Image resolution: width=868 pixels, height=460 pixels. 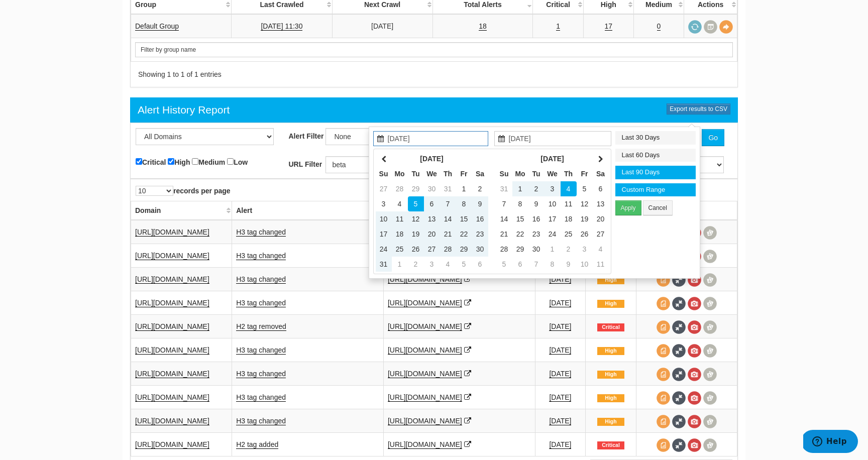 What do you see at coordinates (183, 110) in the screenshot?
I see `div: Alert History Report` at bounding box center [183, 110].